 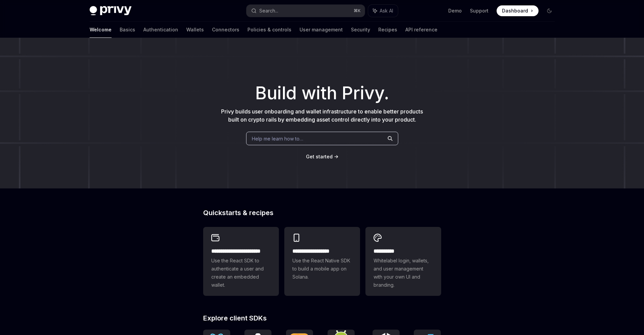 I want to click on span: Use the React SDK to authenticate a user and create an embedded wallet., so click(x=241, y=273).